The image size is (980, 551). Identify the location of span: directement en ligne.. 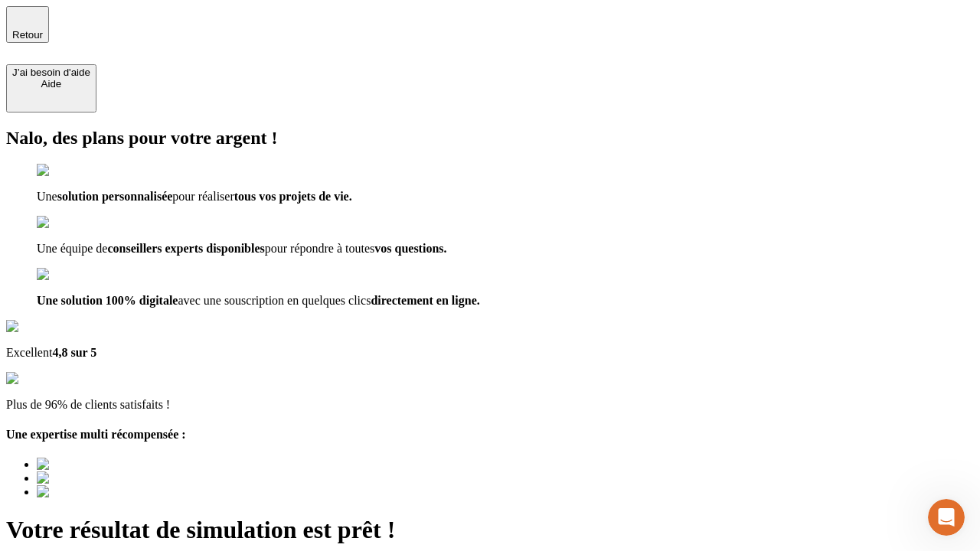
(425, 300).